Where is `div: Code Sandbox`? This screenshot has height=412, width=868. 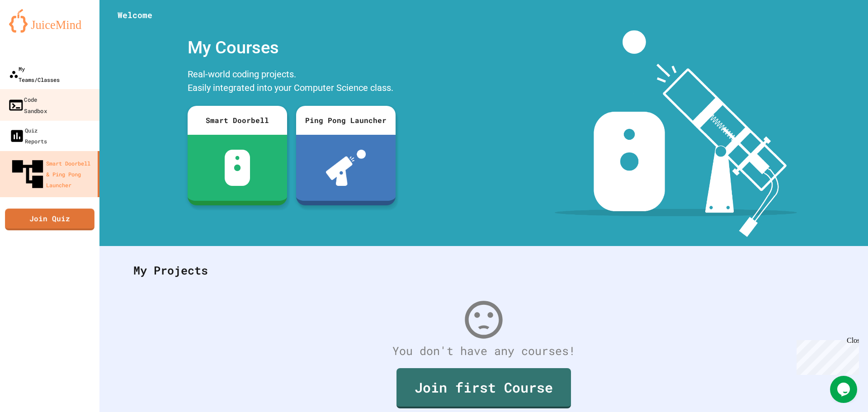
div: Code Sandbox is located at coordinates (27, 104).